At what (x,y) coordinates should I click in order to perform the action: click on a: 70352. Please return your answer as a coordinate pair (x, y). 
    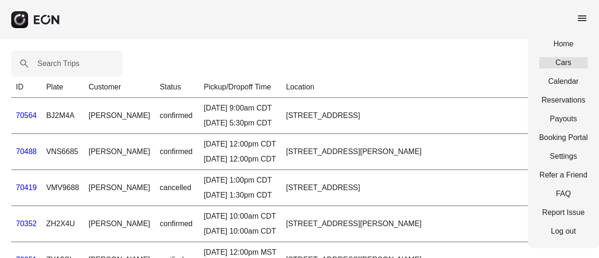
    Looking at the image, I should click on (26, 223).